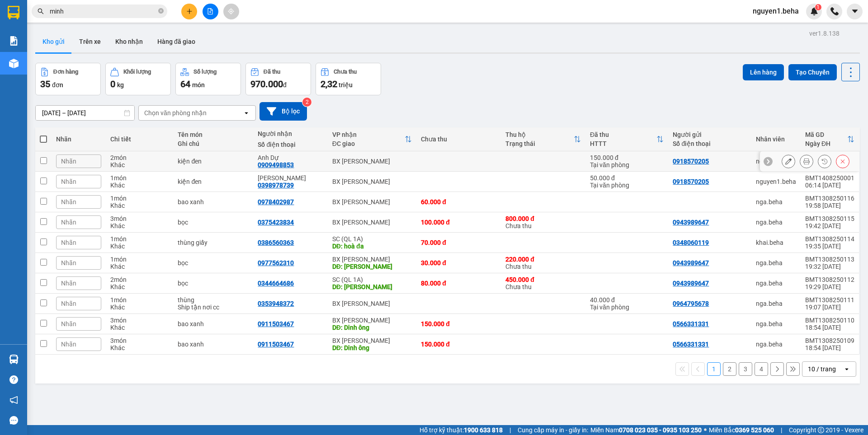  I want to click on div: DĐ: hoà đa, so click(372, 246).